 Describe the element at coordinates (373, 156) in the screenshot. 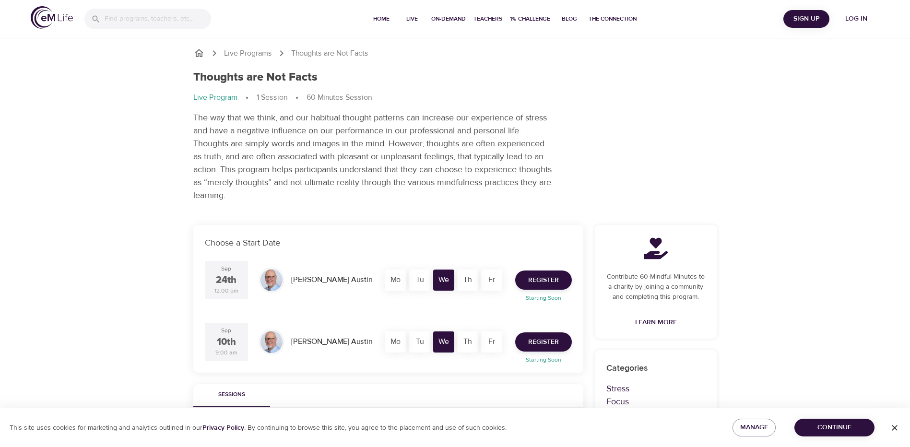

I see `p: The way that we think, and our habitual thought patterns can increase our experience of stress an...` at that location.